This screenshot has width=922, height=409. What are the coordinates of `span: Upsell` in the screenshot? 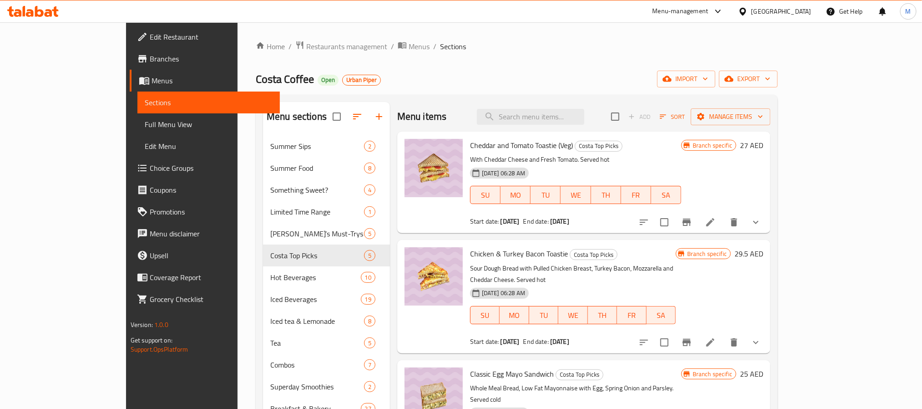 It's located at (211, 255).